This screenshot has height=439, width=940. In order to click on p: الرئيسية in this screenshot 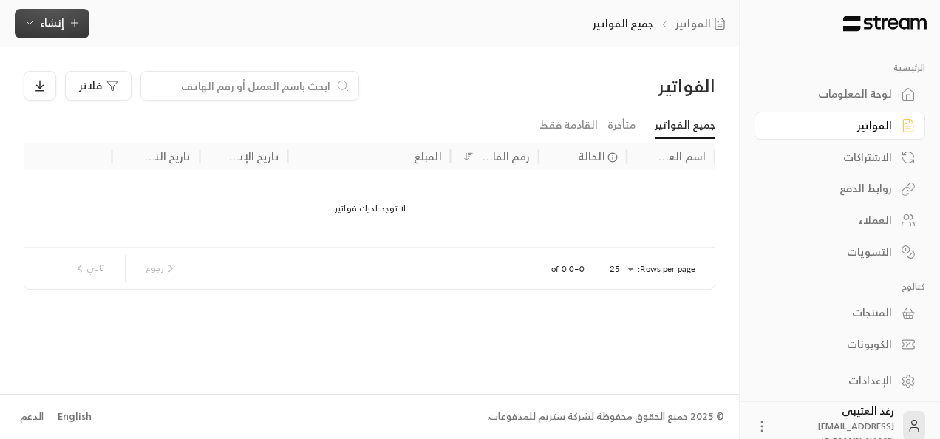, I will do `click(839, 68)`.